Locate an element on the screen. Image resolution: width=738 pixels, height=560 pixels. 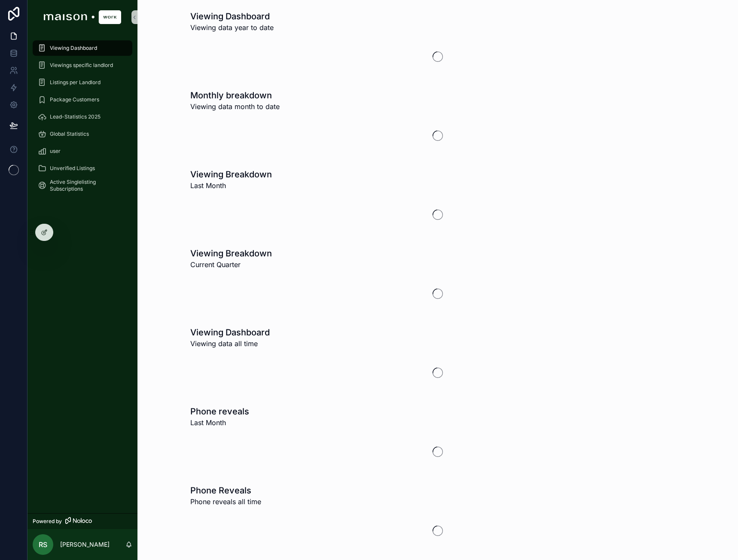
span: RS is located at coordinates (43, 545).